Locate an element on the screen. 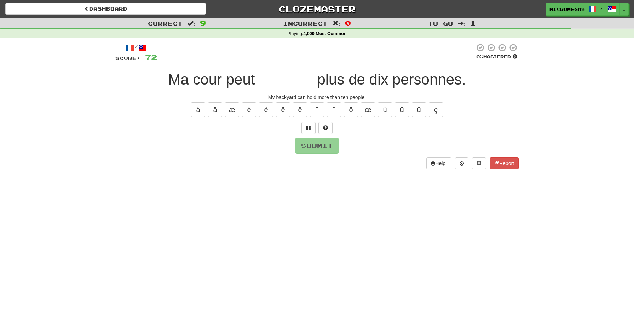 Image resolution: width=634 pixels, height=325 pixels. button: é is located at coordinates (266, 110).